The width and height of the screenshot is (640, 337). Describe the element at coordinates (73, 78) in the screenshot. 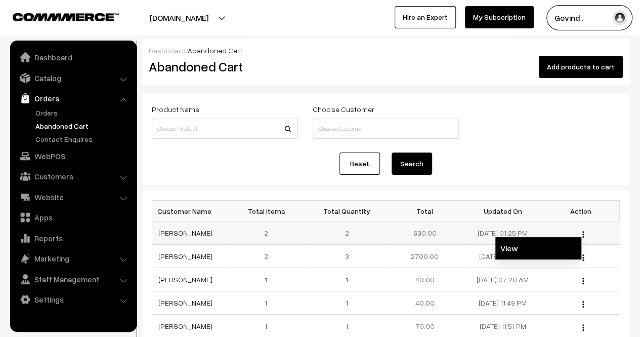

I see `a: Catalog` at that location.